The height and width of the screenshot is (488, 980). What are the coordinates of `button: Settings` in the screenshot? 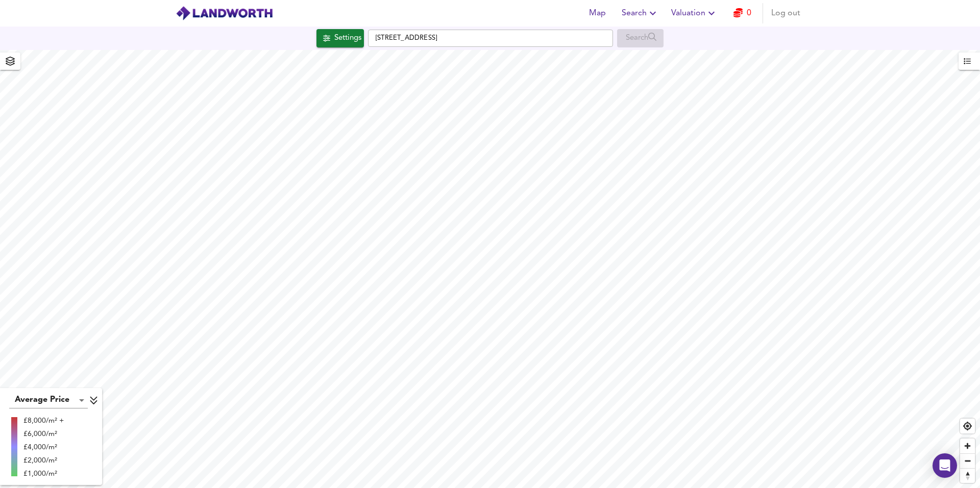 It's located at (340, 39).